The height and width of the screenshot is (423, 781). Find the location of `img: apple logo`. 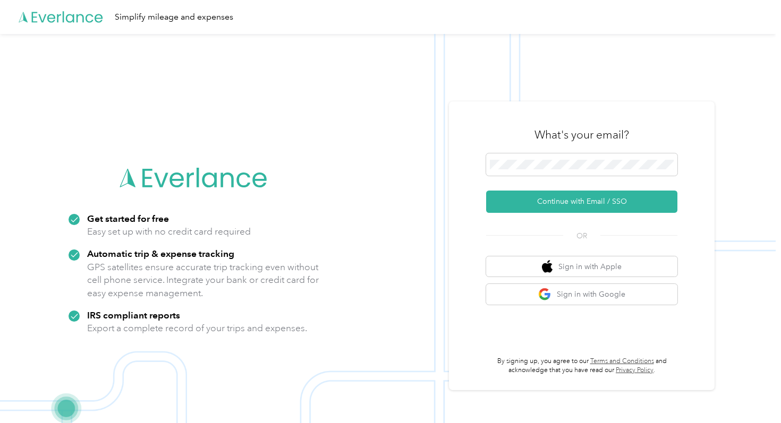

img: apple logo is located at coordinates (547, 267).